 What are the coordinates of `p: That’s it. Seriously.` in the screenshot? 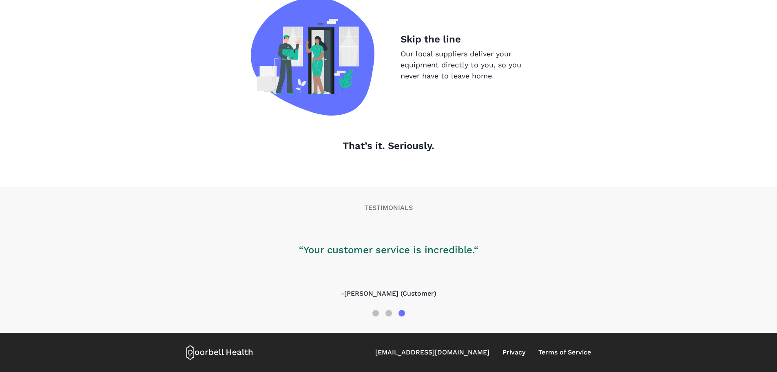 It's located at (389, 146).